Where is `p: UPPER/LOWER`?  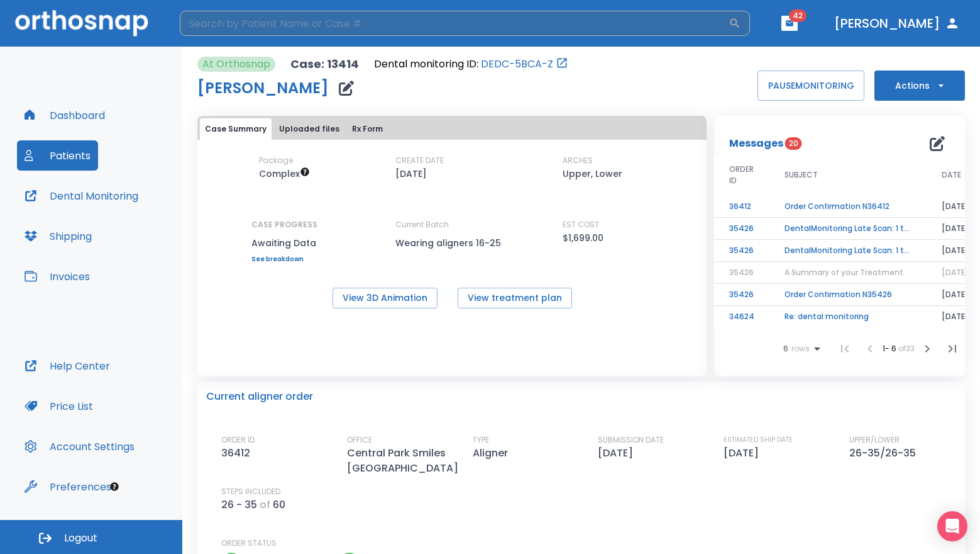 p: UPPER/LOWER is located at coordinates (874, 440).